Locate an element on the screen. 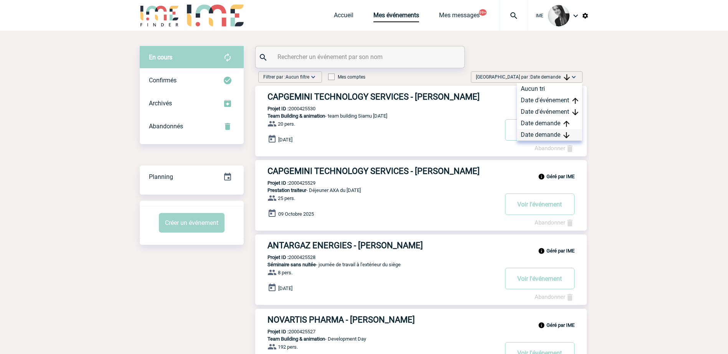  label: Mes comptes is located at coordinates (346, 77).